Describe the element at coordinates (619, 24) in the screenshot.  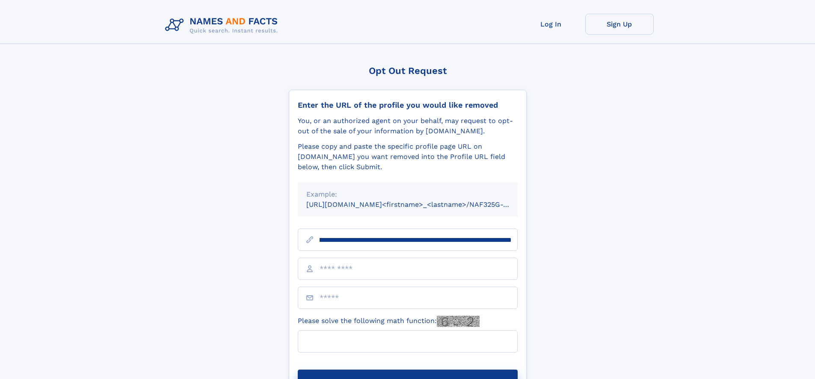
I see `a: Sign Up` at that location.